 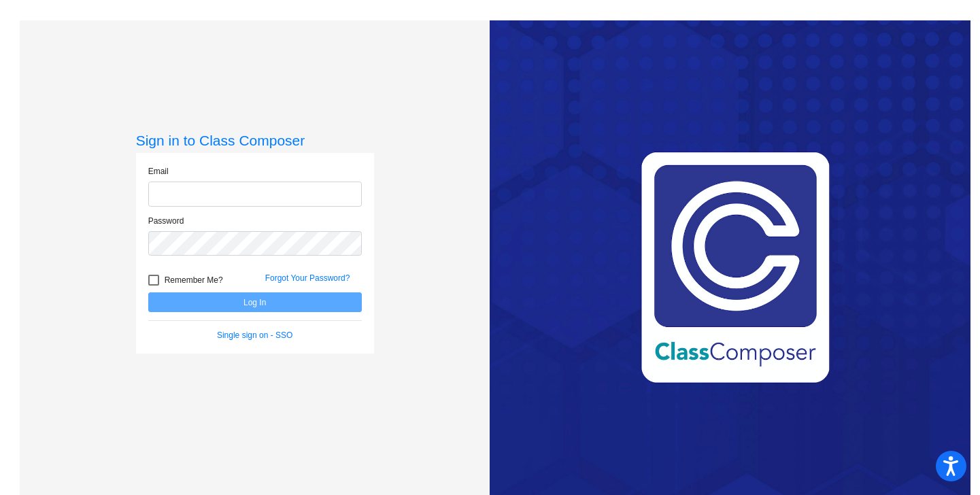 What do you see at coordinates (166, 221) in the screenshot?
I see `label: Password` at bounding box center [166, 221].